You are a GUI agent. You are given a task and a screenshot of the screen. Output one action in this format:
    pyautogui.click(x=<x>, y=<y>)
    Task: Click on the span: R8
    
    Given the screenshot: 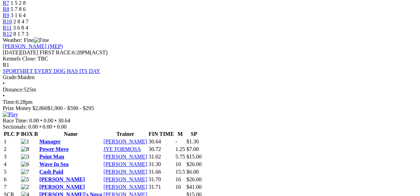 What is the action you would take?
    pyautogui.click(x=6, y=9)
    